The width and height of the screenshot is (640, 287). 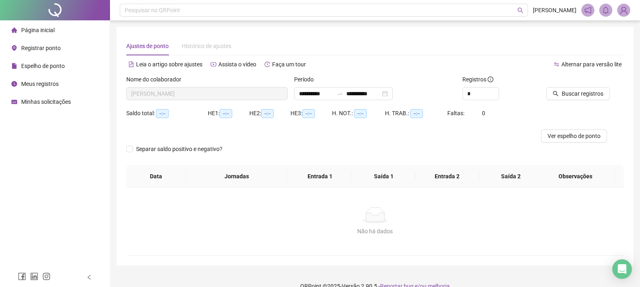 I want to click on th: Jornadas, so click(x=237, y=176).